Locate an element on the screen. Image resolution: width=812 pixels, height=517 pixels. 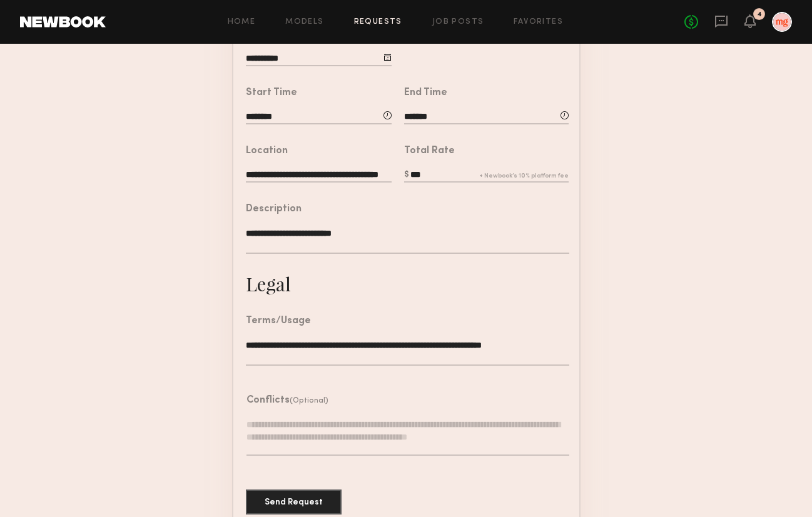
div: Description is located at coordinates (274, 210).